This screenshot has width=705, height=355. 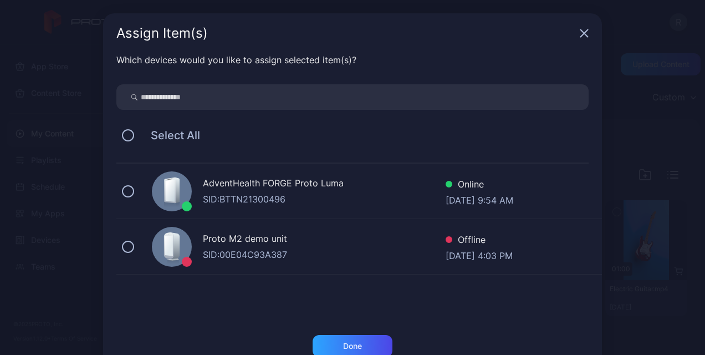 I want to click on div: SID: BTTN21300496, so click(x=324, y=199).